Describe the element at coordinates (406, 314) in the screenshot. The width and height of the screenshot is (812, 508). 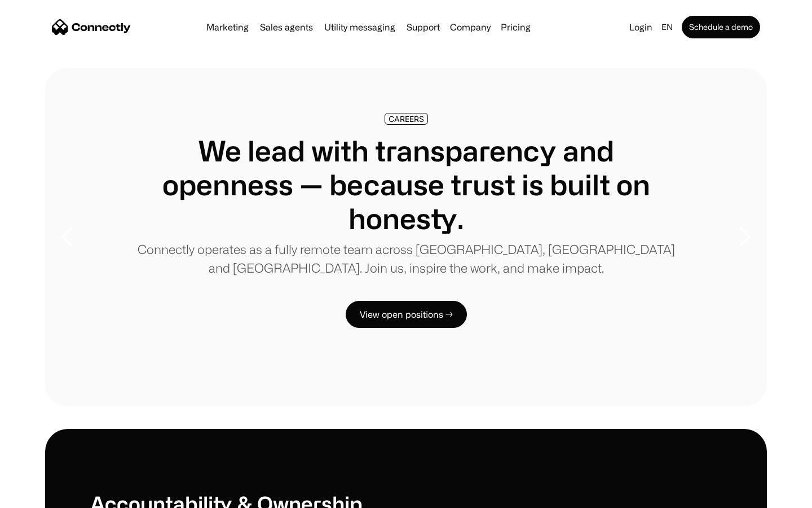
I see `a: View open positions →` at that location.